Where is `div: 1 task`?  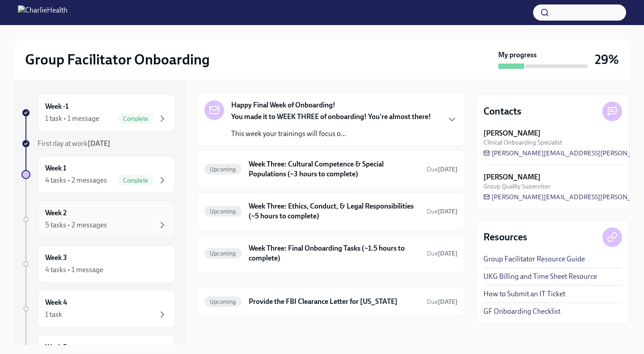 div: 1 task is located at coordinates (54, 315).